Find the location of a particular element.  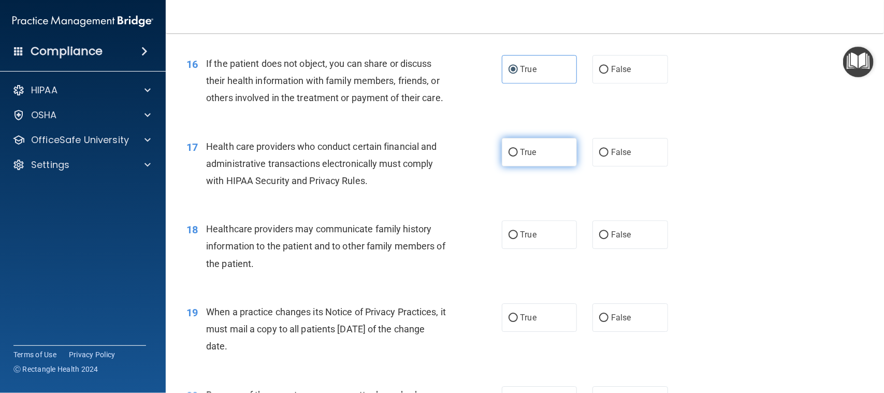

a: Terms of Use is located at coordinates (35, 354).